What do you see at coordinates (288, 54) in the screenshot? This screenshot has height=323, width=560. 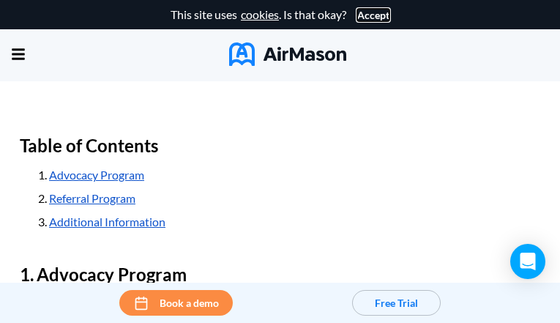 I see `img: AirMason Logo` at bounding box center [288, 54].